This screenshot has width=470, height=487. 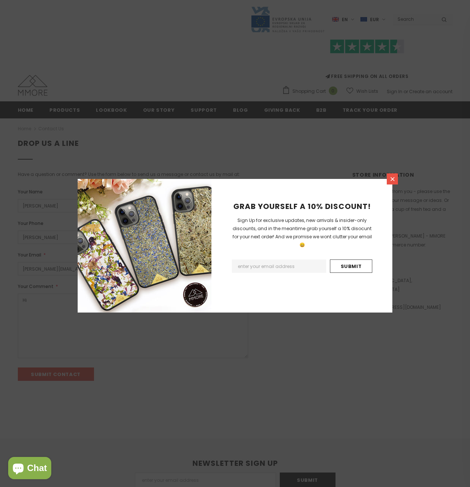 What do you see at coordinates (302, 232) in the screenshot?
I see `span: Sign Up for exclusive updates, new arrivals & insider-only discounts, and in the meantime grab yo...` at bounding box center [302, 232].